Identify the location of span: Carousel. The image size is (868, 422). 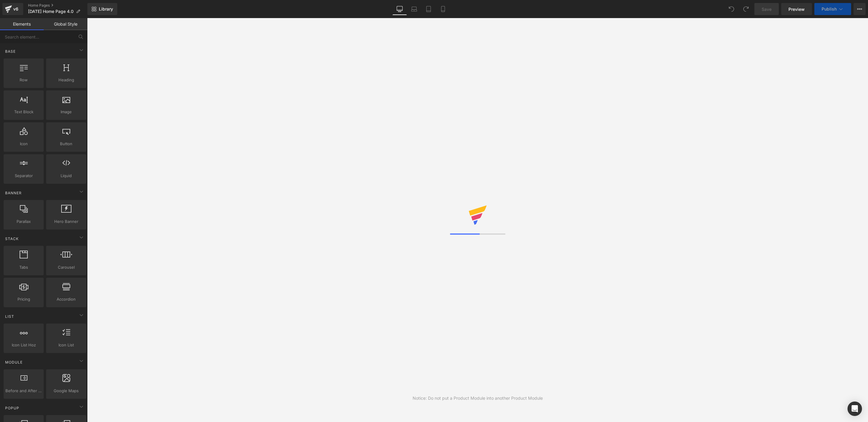
(66, 268).